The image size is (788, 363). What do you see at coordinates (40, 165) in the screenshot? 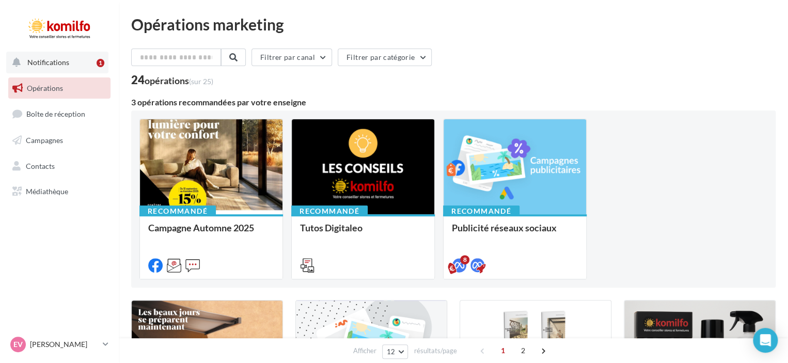
I see `span: Contacts` at bounding box center [40, 165].